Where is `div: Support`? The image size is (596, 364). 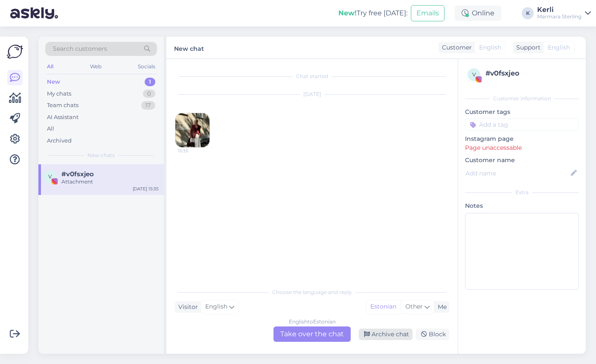
div: Support is located at coordinates (527, 47).